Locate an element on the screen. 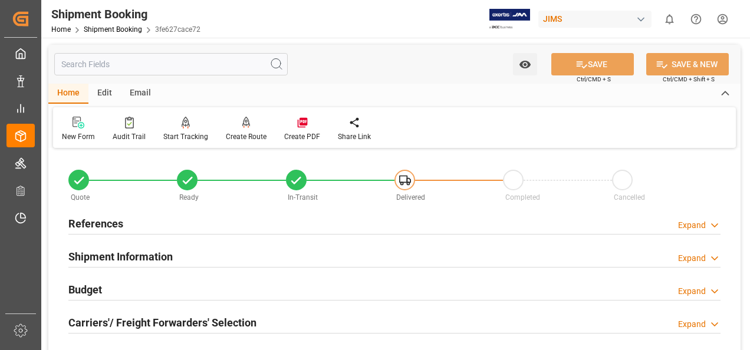 This screenshot has height=350, width=750. input: Search Fields is located at coordinates (171, 64).